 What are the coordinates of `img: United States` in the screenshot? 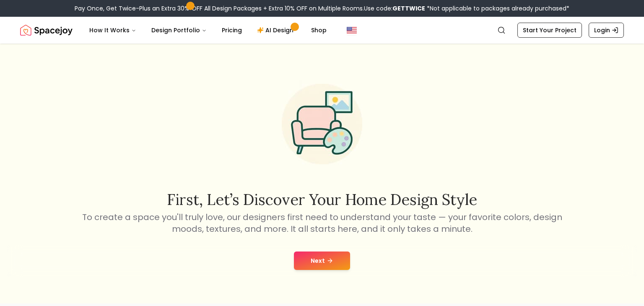 It's located at (352, 30).